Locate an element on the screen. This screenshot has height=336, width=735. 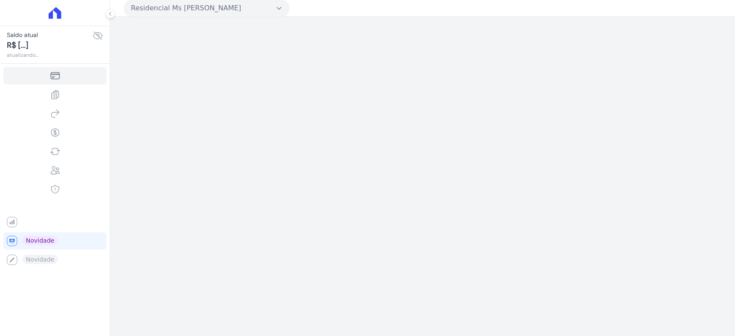
span: atualizando... is located at coordinates (50, 55).